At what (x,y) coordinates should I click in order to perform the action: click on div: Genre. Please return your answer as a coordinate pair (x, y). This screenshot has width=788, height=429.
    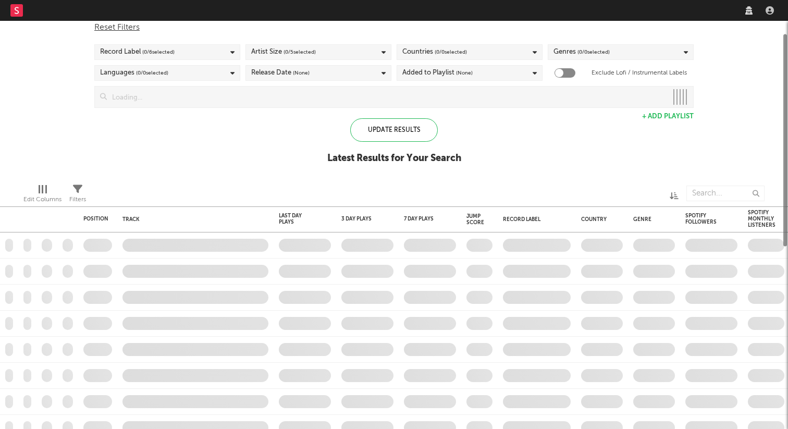
    Looking at the image, I should click on (651, 219).